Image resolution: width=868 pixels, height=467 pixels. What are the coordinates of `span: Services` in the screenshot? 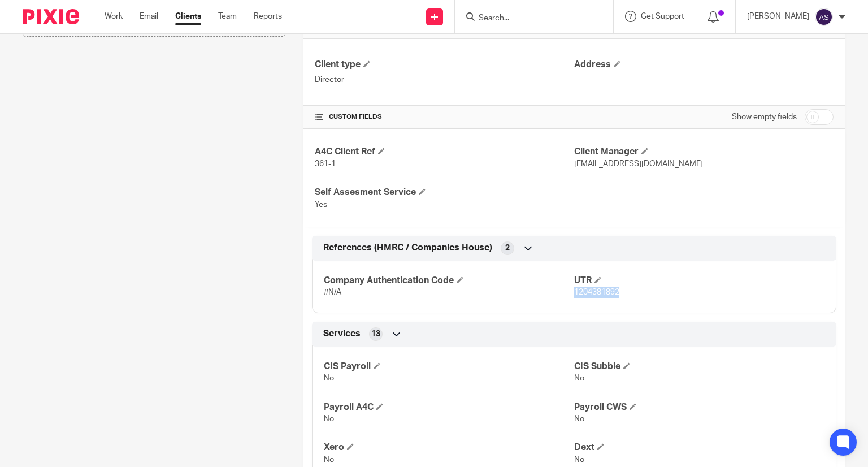 It's located at (342, 334).